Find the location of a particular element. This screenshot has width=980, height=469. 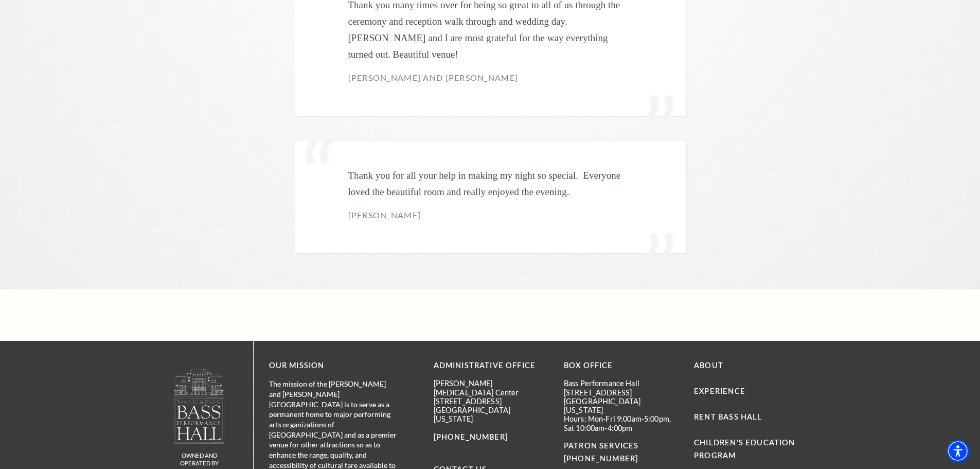

p: Bass Performance Hall is located at coordinates (621, 383).